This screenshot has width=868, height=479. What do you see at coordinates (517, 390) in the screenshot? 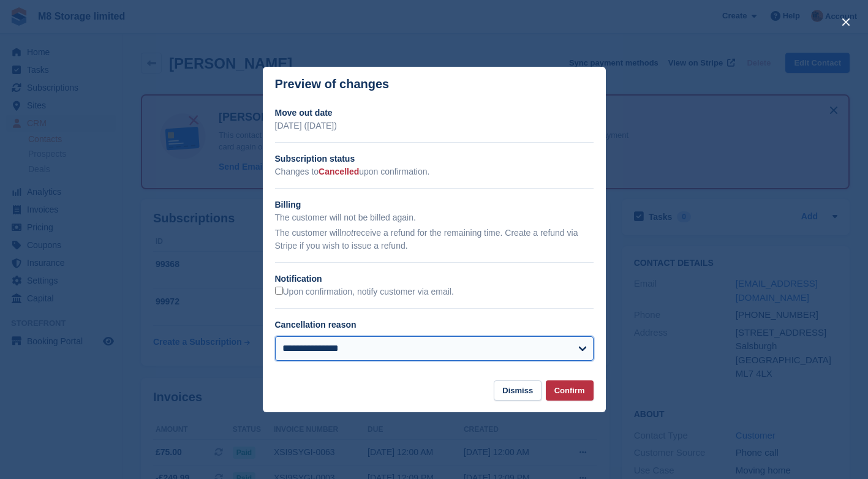
I see `button: Dismiss` at bounding box center [517, 390].